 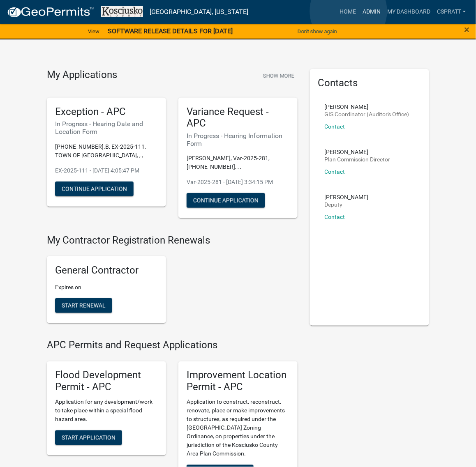 What do you see at coordinates (172, 346) in the screenshot?
I see `h4: APC Permits and Request Applications` at bounding box center [172, 346].